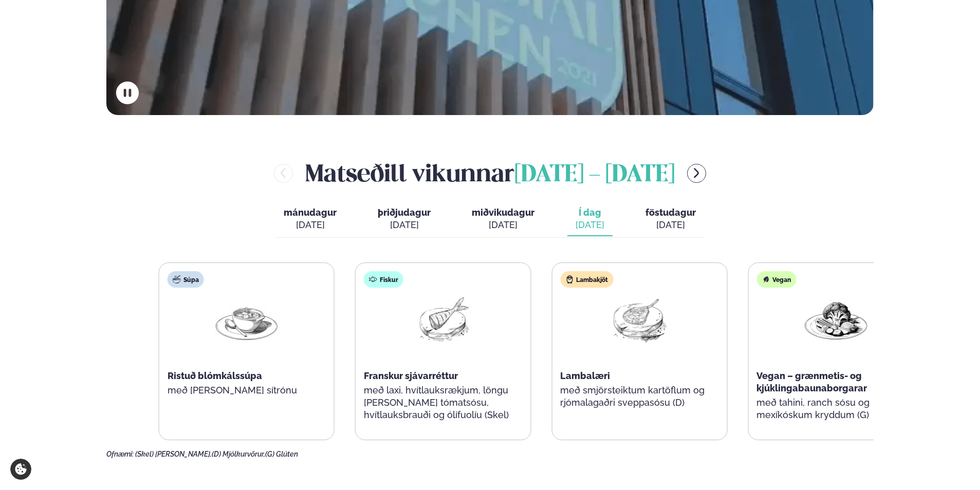 The height and width of the screenshot is (490, 980). I want to click on span: (G) Glúten, so click(282, 454).